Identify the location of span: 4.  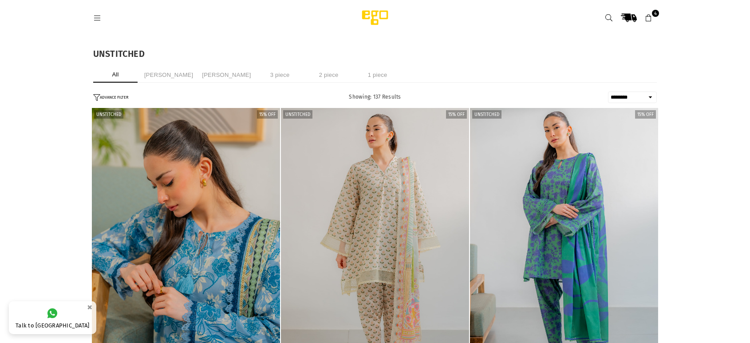
(656, 13).